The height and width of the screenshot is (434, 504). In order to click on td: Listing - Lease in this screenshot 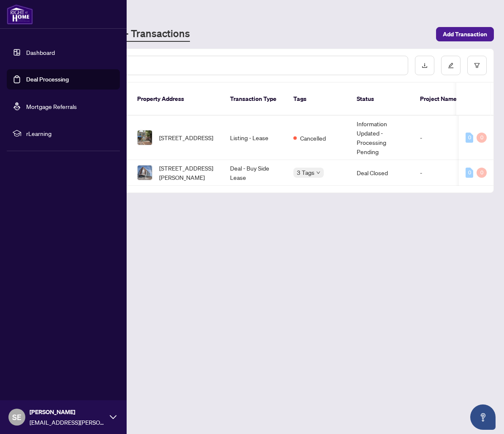, I will do `click(255, 138)`.